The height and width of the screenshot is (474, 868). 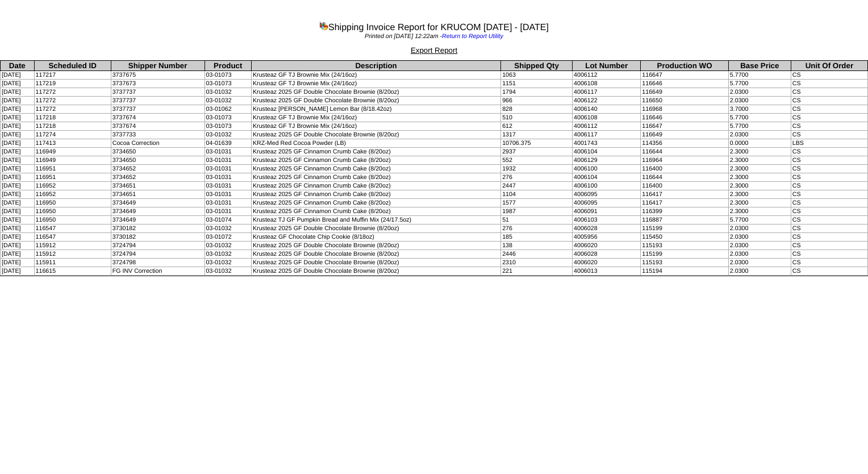 I want to click on td: 221, so click(x=537, y=271).